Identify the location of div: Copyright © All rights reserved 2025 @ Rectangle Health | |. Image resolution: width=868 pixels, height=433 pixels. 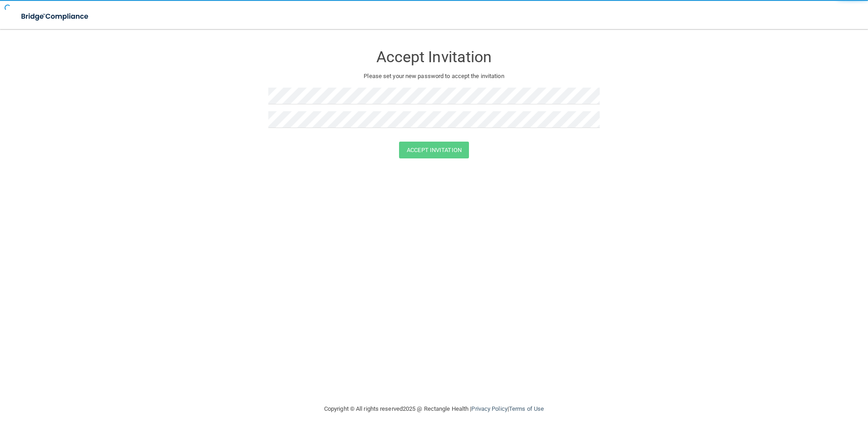
(434, 408).